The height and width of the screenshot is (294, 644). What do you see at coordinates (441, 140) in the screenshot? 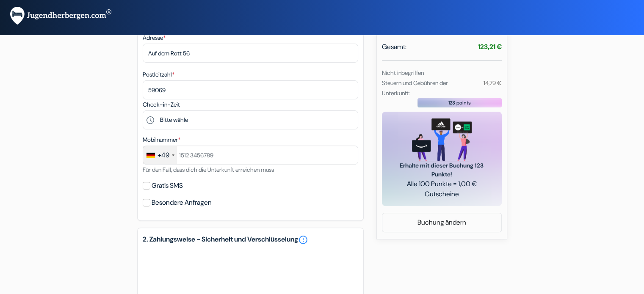
I see `img: gift_card_hero_new.png` at bounding box center [441, 140].